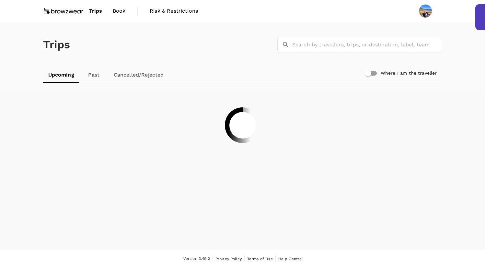 The height and width of the screenshot is (267, 485). I want to click on span: Terms of Use, so click(260, 259).